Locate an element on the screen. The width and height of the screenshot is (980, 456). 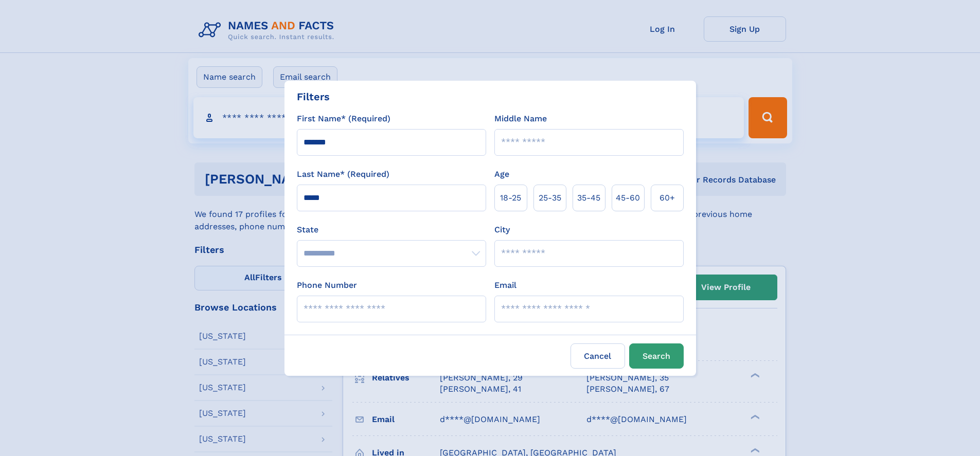
label: Age is located at coordinates (501, 174).